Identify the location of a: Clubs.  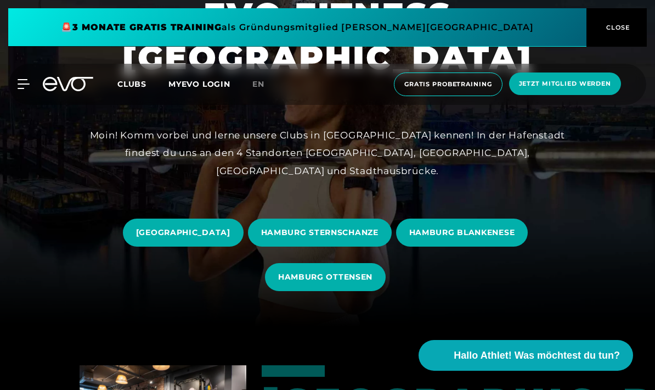
(143, 83).